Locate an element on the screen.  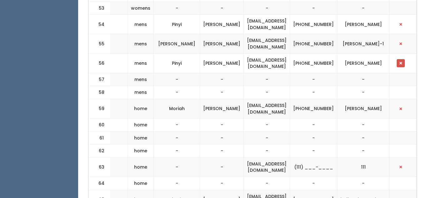
td: 64 is located at coordinates (100, 183).